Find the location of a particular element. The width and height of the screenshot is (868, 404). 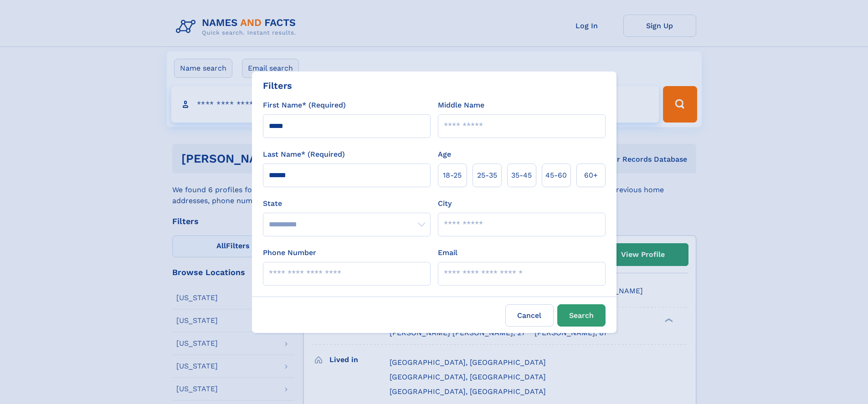

span: 18‑25 is located at coordinates (452, 175).